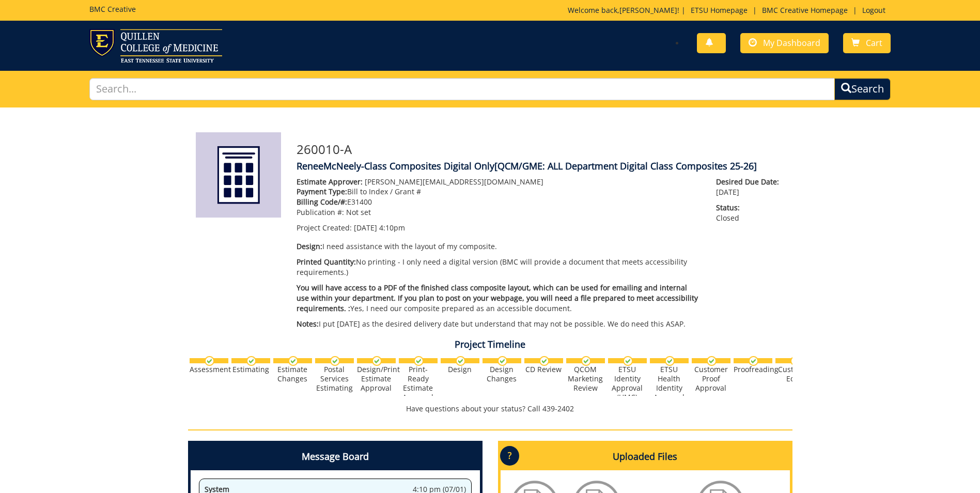  What do you see at coordinates (326, 261) in the screenshot?
I see `span: Printed Quantity:` at bounding box center [326, 261].